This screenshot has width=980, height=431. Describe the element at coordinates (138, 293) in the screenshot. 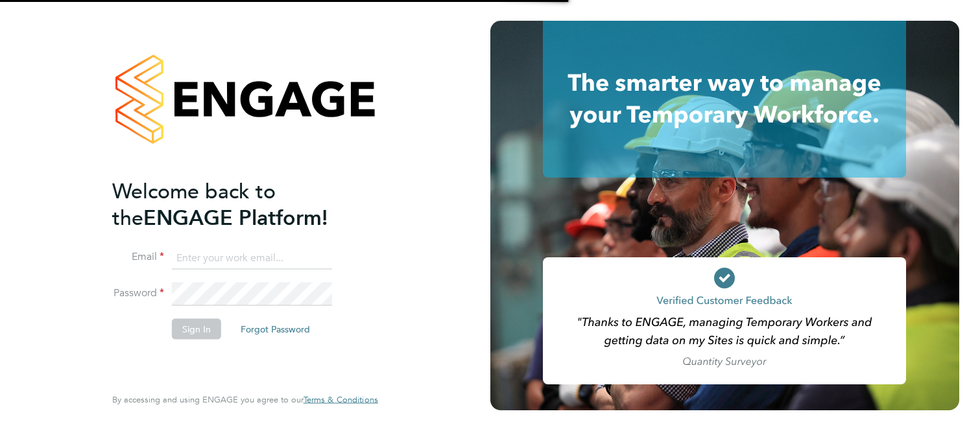

I see `label: Password` at that location.